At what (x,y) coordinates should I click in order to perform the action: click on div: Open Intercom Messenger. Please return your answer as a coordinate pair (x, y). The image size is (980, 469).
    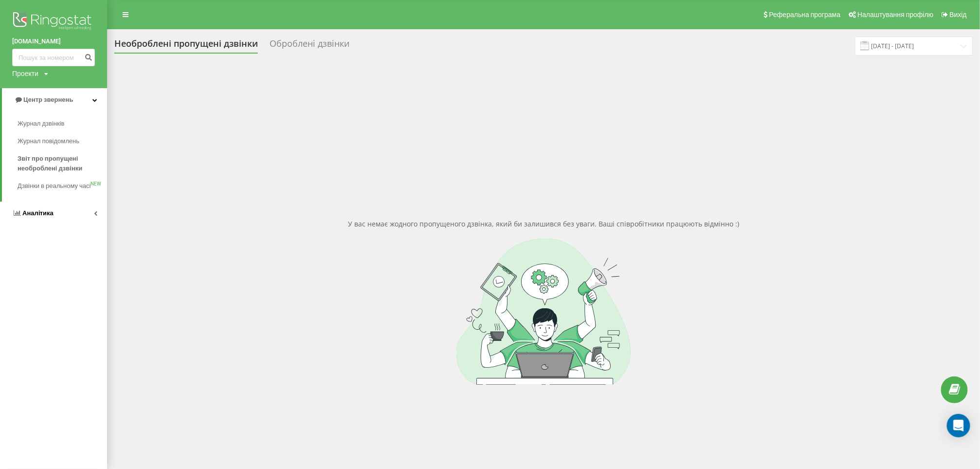
    Looking at the image, I should click on (959, 426).